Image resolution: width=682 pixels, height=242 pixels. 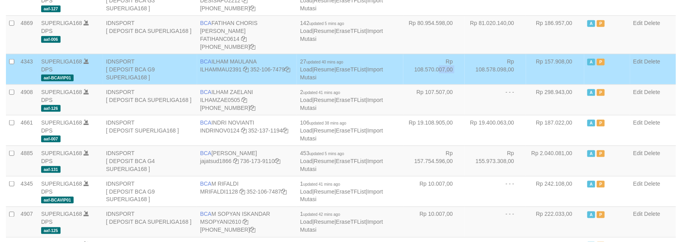 I want to click on span: aaf-007, so click(x=51, y=139).